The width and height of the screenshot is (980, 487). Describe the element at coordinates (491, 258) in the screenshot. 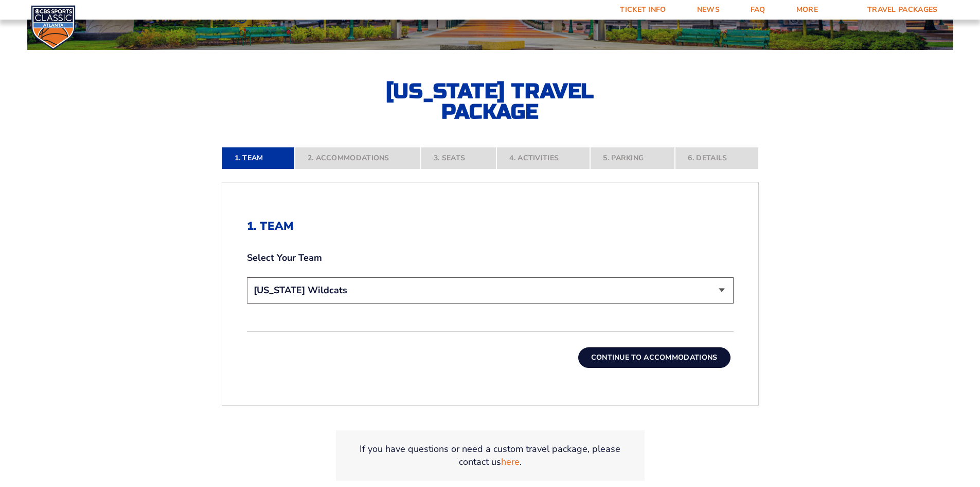

I see `label: Select Your Team` at that location.